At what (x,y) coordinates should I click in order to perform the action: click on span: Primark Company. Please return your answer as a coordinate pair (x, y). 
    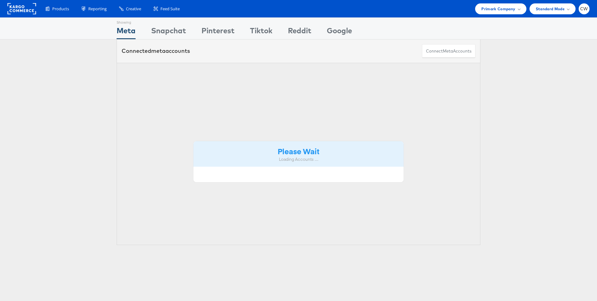
    Looking at the image, I should click on (498, 9).